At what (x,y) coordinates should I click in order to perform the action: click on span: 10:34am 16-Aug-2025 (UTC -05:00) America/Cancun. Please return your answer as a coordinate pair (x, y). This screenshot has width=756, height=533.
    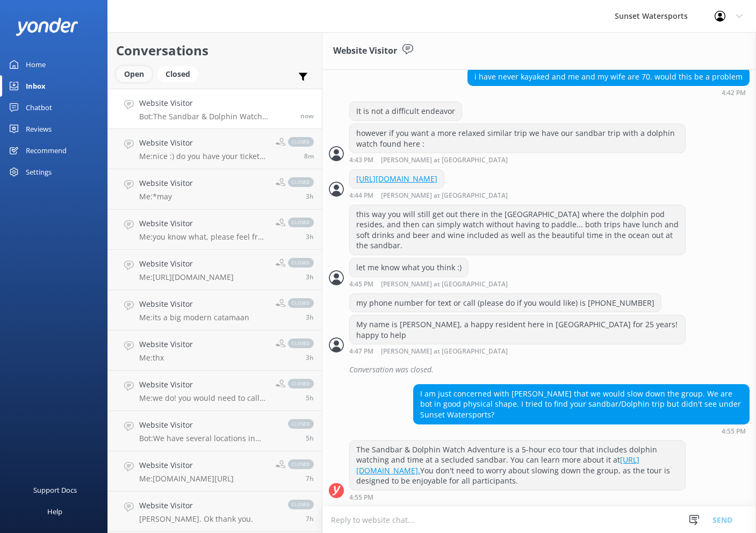
    Looking at the image, I should click on (309, 398).